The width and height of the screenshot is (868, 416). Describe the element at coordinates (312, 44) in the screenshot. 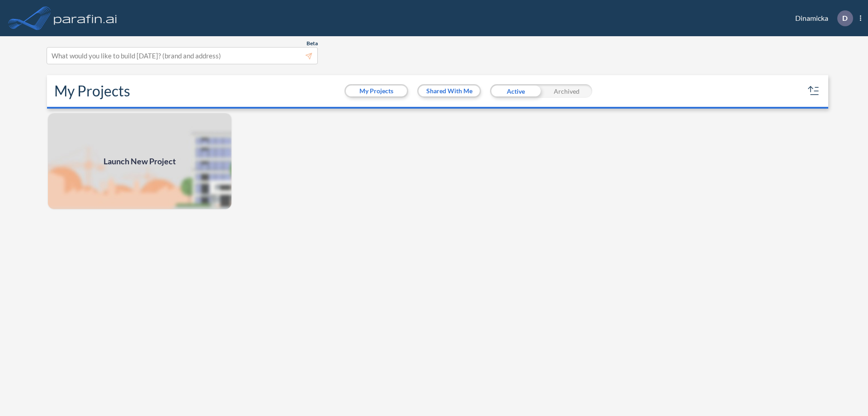

I see `span: Beta` at that location.